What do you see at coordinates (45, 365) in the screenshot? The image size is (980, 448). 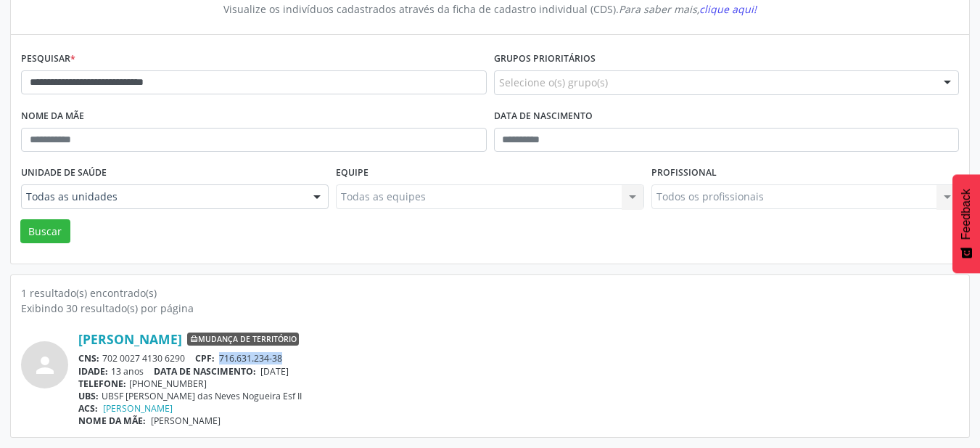 I see `i: person` at bounding box center [45, 365].